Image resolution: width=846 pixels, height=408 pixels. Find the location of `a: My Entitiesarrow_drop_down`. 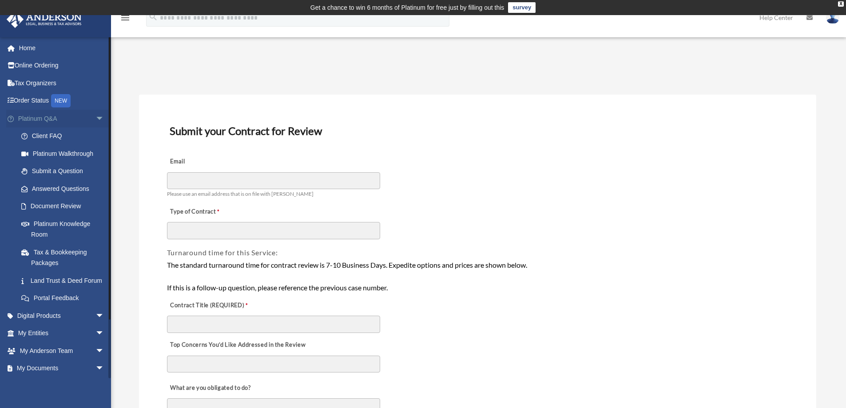

a: My Entitiesarrow_drop_down is located at coordinates (62, 334).